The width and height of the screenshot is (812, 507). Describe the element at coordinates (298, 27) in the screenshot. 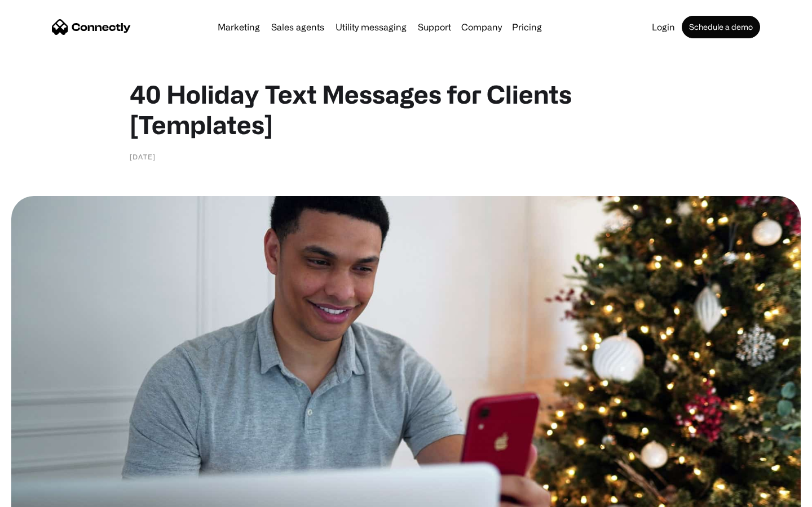

I see `a: Sales agents` at that location.